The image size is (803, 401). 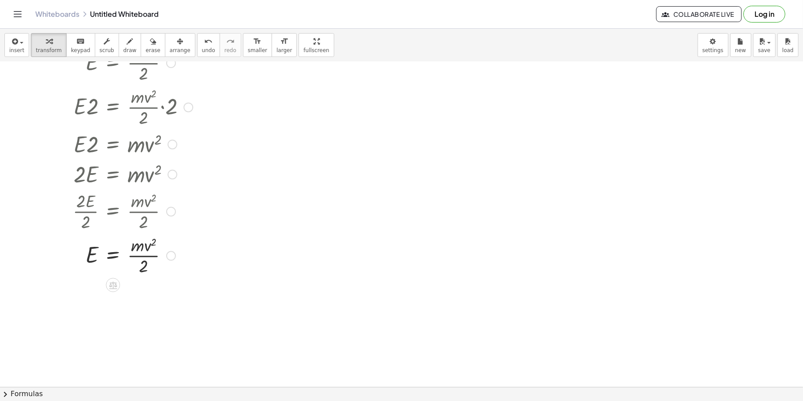 I want to click on span: undo, so click(x=209, y=50).